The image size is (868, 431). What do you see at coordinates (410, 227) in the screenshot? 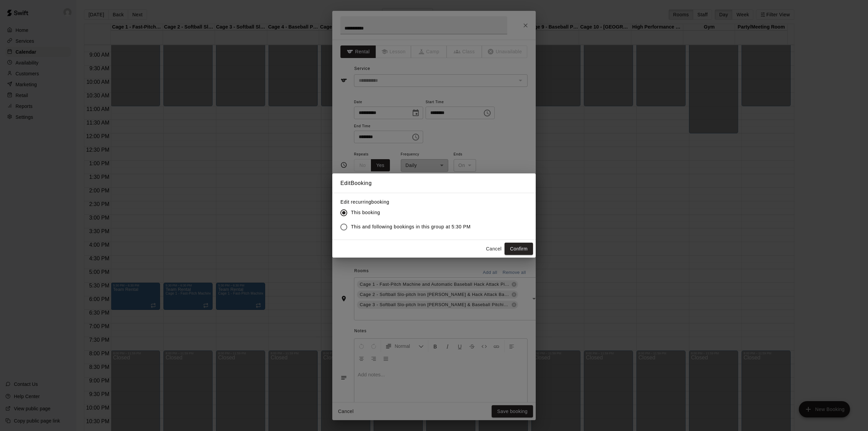
I see `span: This and following bookings in this group at 5:30 PM` at bounding box center [410, 227].